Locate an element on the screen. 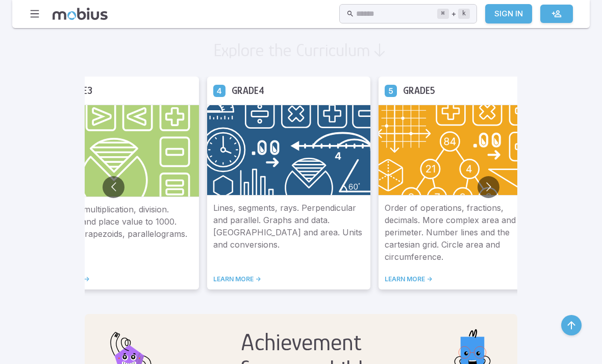 The height and width of the screenshot is (364, 602). p: Fractions, multiplication, division. Decimals, and place value to 1000. Triangles, trapezoids, pa... is located at coordinates (117, 233).